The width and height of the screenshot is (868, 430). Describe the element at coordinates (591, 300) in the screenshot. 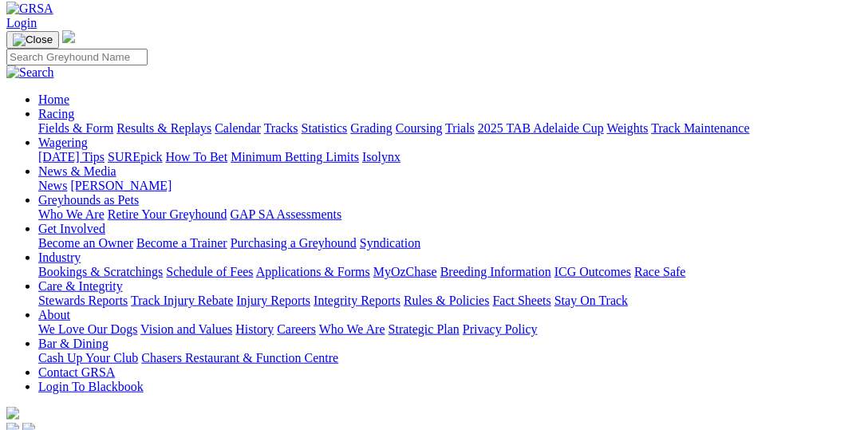

I see `a: Stay On Track` at that location.